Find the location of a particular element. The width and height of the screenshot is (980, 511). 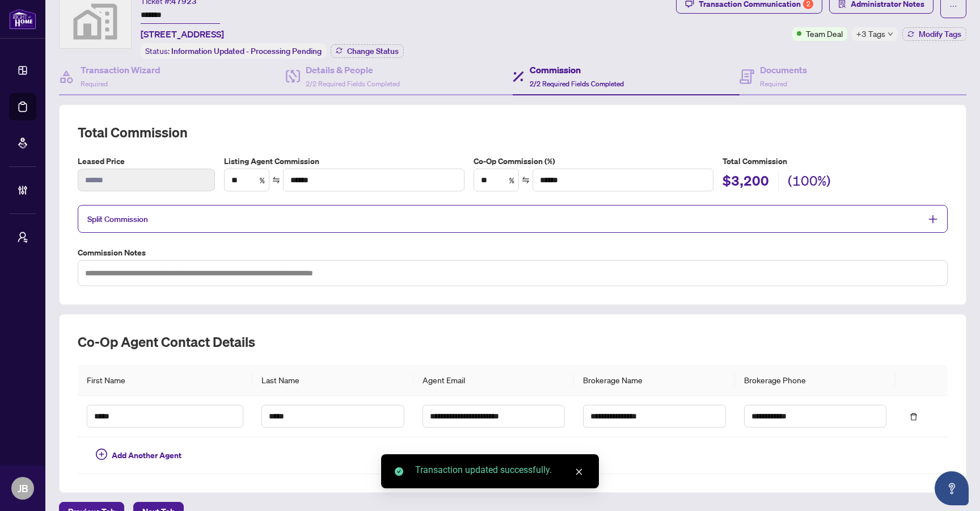

h2: (100%) is located at coordinates (810, 182).